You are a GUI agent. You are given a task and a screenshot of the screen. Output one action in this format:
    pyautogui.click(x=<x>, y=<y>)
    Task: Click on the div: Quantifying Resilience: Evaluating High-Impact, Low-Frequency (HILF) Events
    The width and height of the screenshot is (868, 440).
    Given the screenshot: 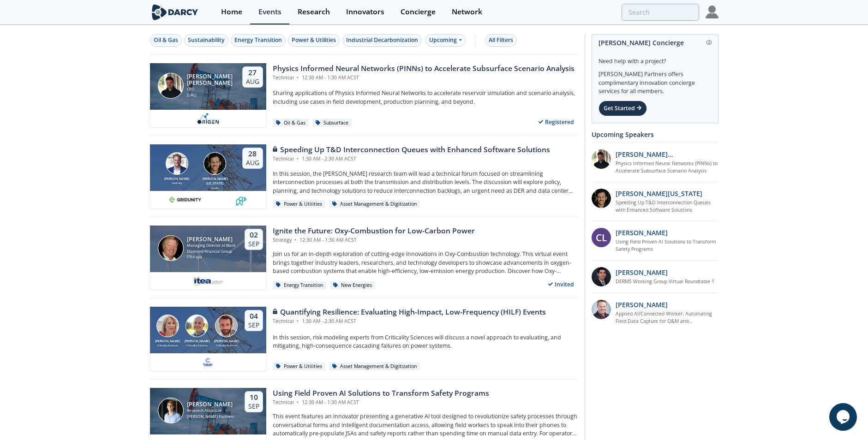 What is the action you would take?
    pyautogui.click(x=410, y=312)
    